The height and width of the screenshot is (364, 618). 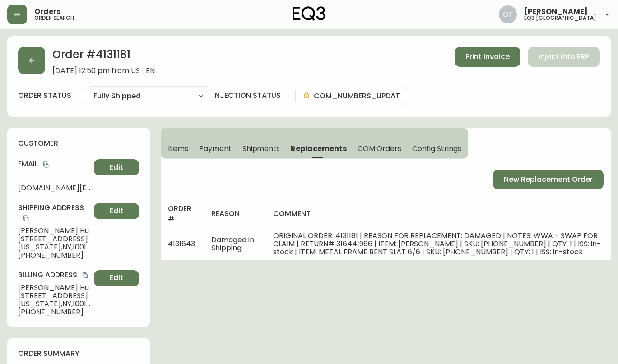 I want to click on span: 4131643, so click(x=181, y=244).